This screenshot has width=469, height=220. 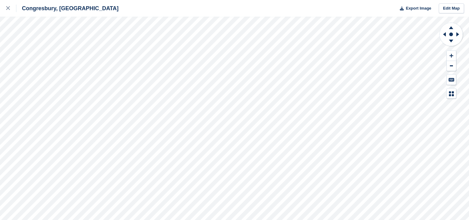 I want to click on button: Zoom In, so click(x=452, y=56).